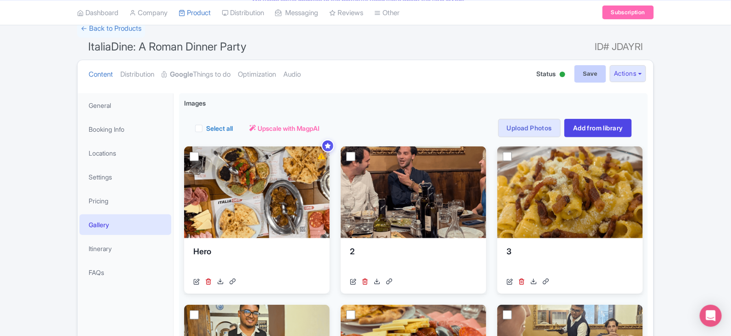 This screenshot has width=731, height=336. I want to click on a: Content, so click(101, 74).